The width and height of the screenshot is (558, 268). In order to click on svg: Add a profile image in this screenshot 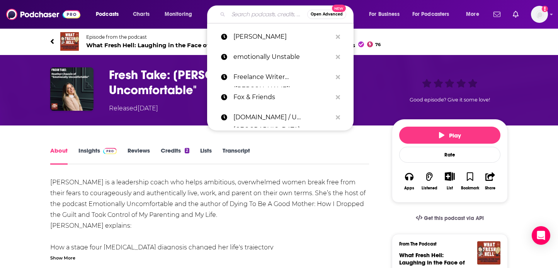, I will do `click(545, 9)`.